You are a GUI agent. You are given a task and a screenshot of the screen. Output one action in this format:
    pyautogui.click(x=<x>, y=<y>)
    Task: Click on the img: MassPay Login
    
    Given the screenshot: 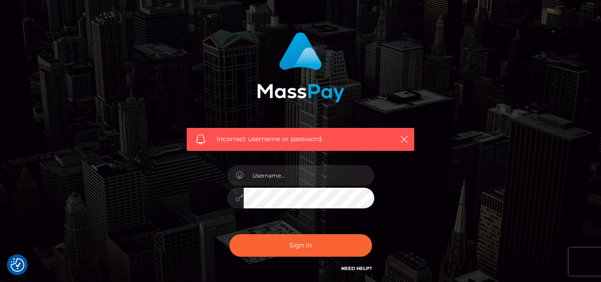 What is the action you would take?
    pyautogui.click(x=301, y=67)
    